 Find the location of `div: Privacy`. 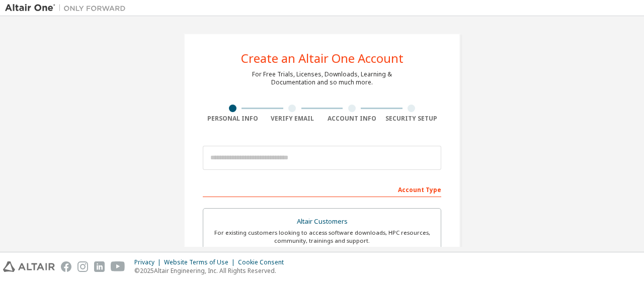

div: Privacy is located at coordinates (149, 263).